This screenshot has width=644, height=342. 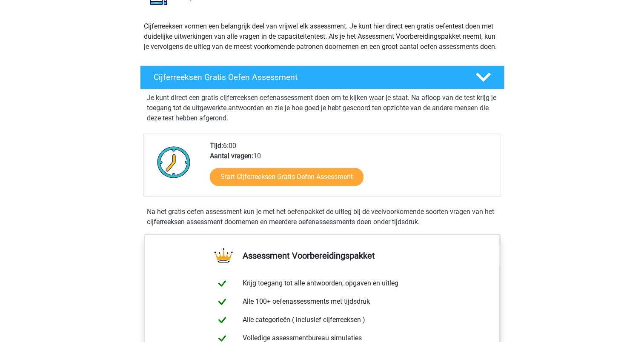 What do you see at coordinates (231, 156) in the screenshot?
I see `b: Aantal vragen:` at bounding box center [231, 156].